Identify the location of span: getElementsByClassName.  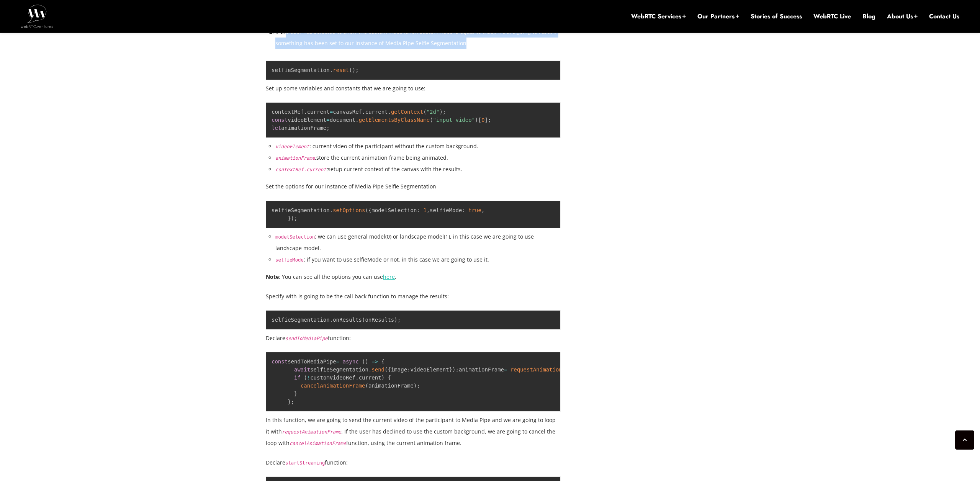
(394, 120).